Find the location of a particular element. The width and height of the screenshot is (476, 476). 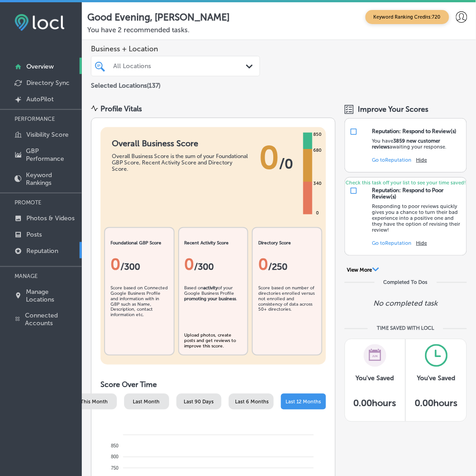

tspan: 850 is located at coordinates (115, 446).